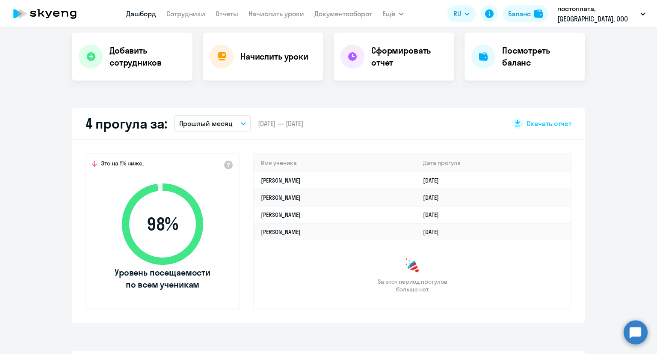 This screenshot has height=354, width=657. Describe the element at coordinates (163, 224) in the screenshot. I see `span: 98 %` at that location.